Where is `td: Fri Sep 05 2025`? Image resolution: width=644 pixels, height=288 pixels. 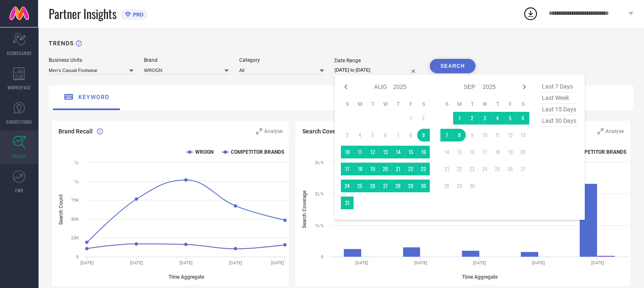 td: Fri Sep 05 2025 is located at coordinates (510, 118).